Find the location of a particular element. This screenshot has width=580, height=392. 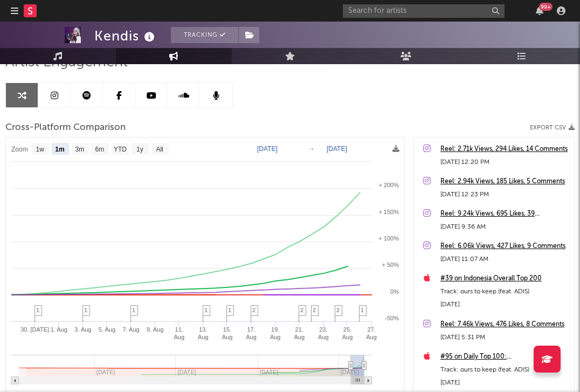

text: + 50% is located at coordinates (391, 264).